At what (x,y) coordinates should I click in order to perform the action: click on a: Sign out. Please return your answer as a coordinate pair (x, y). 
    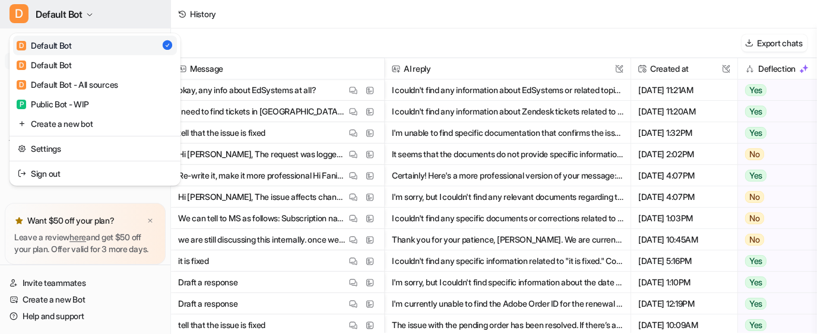
    Looking at the image, I should click on (95, 173).